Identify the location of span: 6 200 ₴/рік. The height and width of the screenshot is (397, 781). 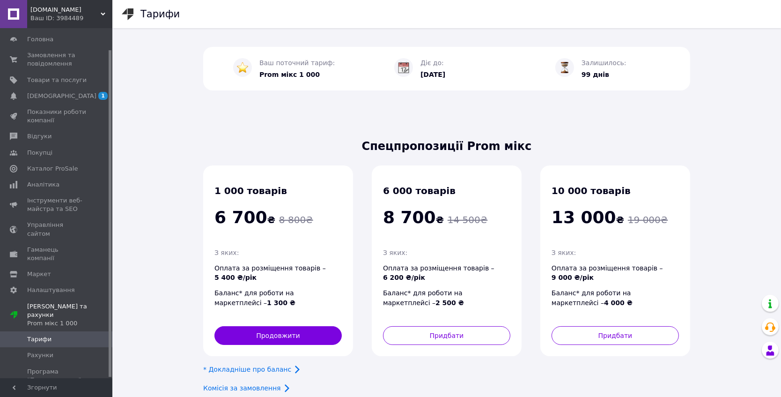
(404, 277).